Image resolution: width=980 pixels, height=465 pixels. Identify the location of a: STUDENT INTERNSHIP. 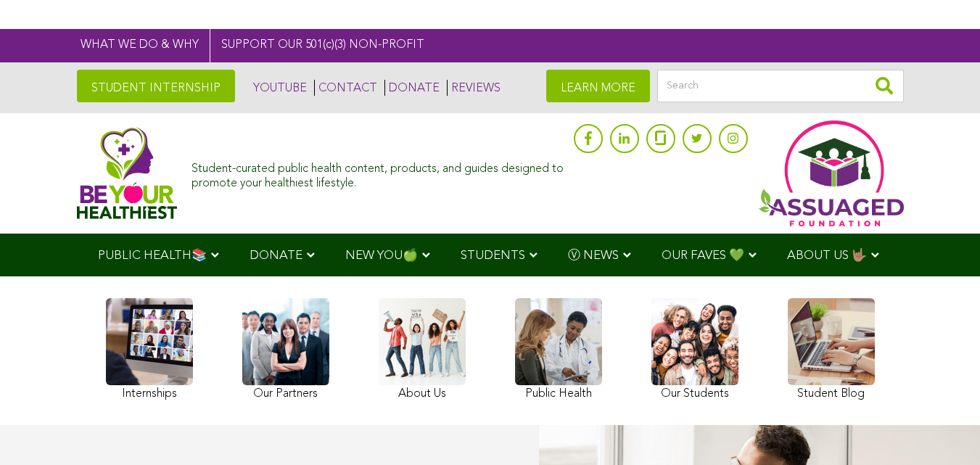
(156, 86).